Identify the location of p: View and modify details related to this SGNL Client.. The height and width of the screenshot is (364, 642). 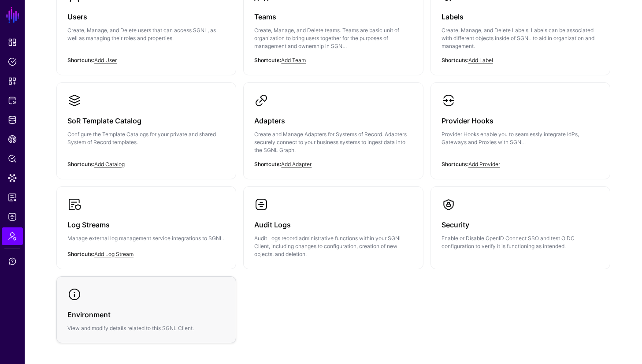
(147, 328).